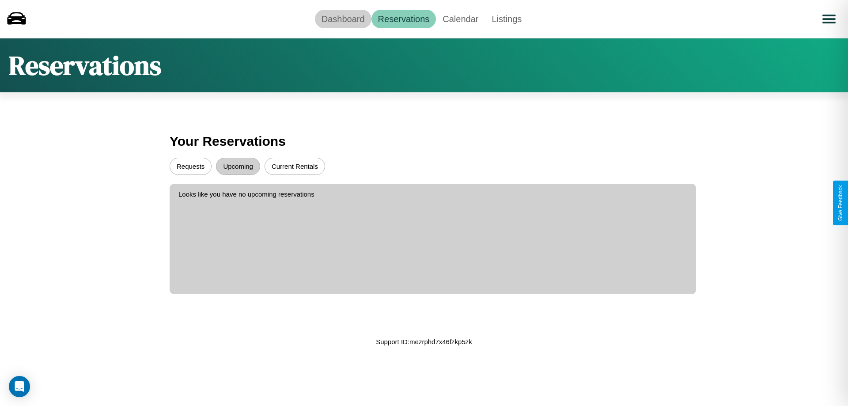  Describe the element at coordinates (433, 194) in the screenshot. I see `p: Looks like you have no upcoming reservations` at that location.